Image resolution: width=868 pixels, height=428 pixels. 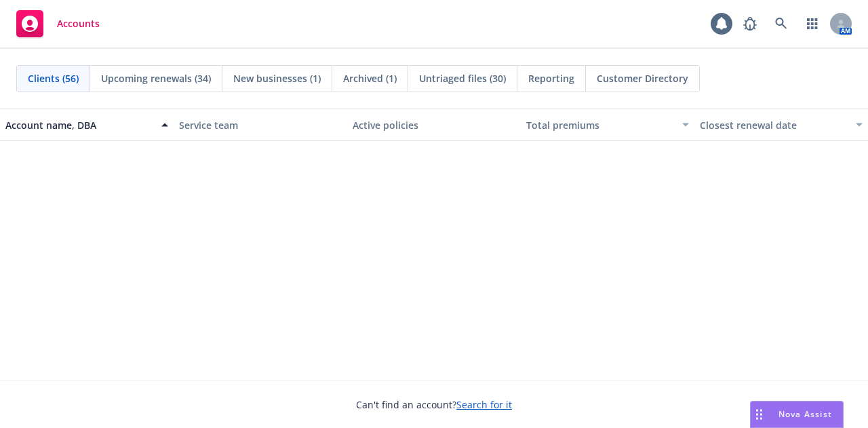 What do you see at coordinates (781, 125) in the screenshot?
I see `button: Closest renewal date` at bounding box center [781, 125].